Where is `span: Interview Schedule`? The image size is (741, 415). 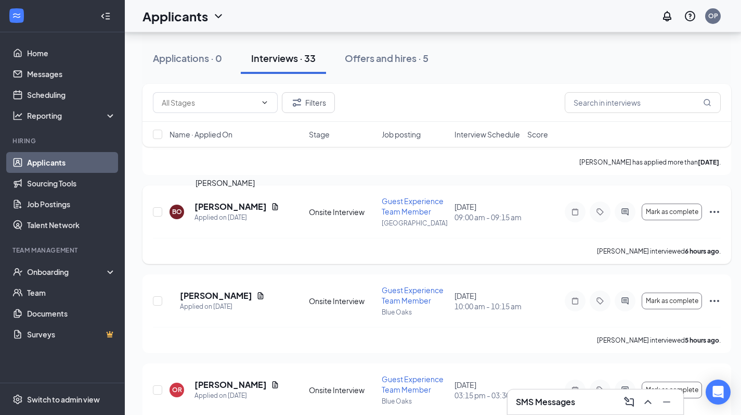
span: Interview Schedule is located at coordinates (487, 134).